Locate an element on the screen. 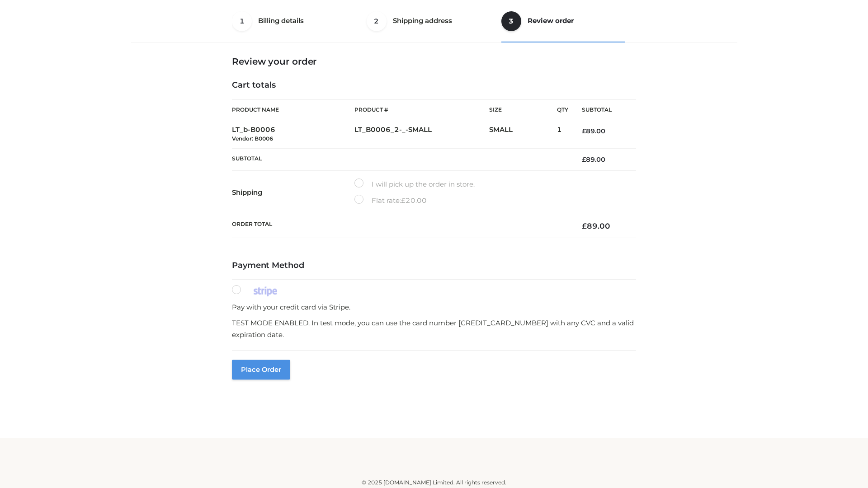 Image resolution: width=868 pixels, height=488 pixels. td: LT_B0006_2-_-SMALL is located at coordinates (422, 134).